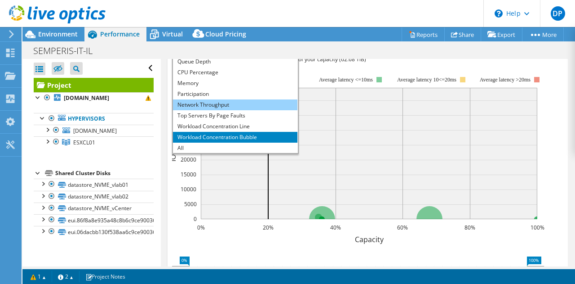 The width and height of the screenshot is (575, 284). What do you see at coordinates (235, 62) in the screenshot?
I see `li: Queue Depth` at bounding box center [235, 62].